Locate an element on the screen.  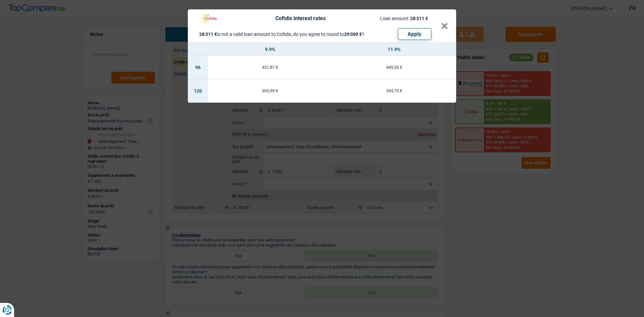
div: 421,81 € is located at coordinates (270, 67).